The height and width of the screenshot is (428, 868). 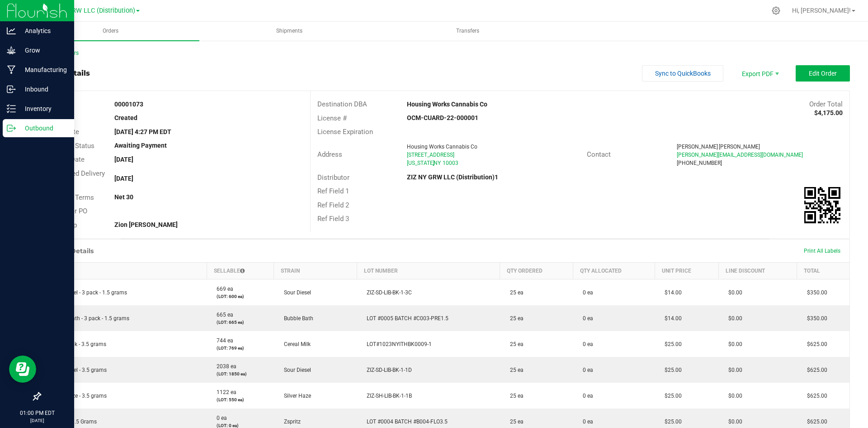 I want to click on span: Orders, so click(x=110, y=31).